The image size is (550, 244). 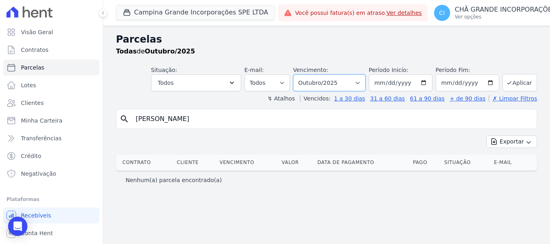 What do you see at coordinates (468, 70) in the screenshot?
I see `label: Período Fim:` at bounding box center [468, 70].